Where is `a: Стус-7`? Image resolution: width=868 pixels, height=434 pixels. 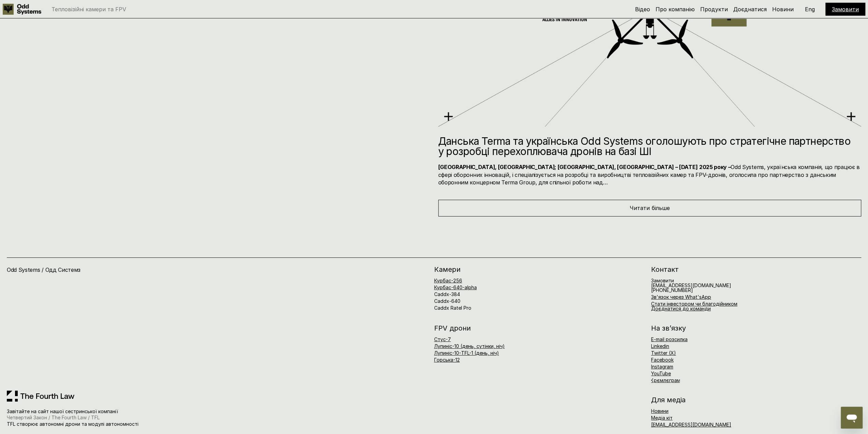
a: Стус-7 is located at coordinates (442, 339).